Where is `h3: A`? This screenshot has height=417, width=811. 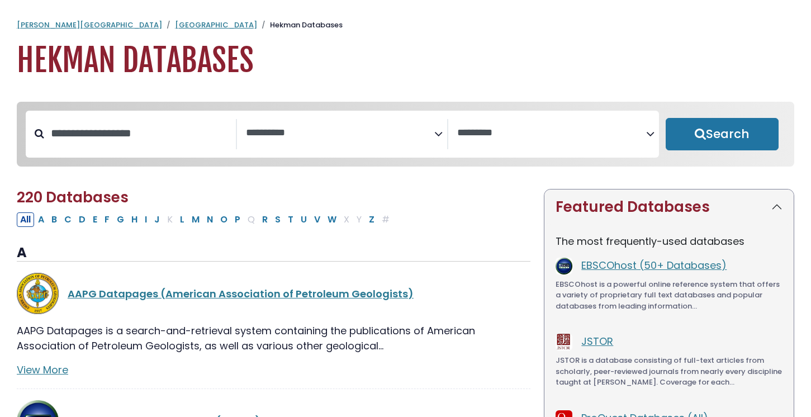 h3: A is located at coordinates (273, 253).